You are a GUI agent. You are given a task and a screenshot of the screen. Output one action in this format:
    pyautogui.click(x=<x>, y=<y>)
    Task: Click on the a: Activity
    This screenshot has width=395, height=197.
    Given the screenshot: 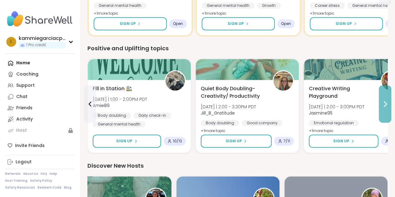 What is the action you would take?
    pyautogui.click(x=40, y=119)
    